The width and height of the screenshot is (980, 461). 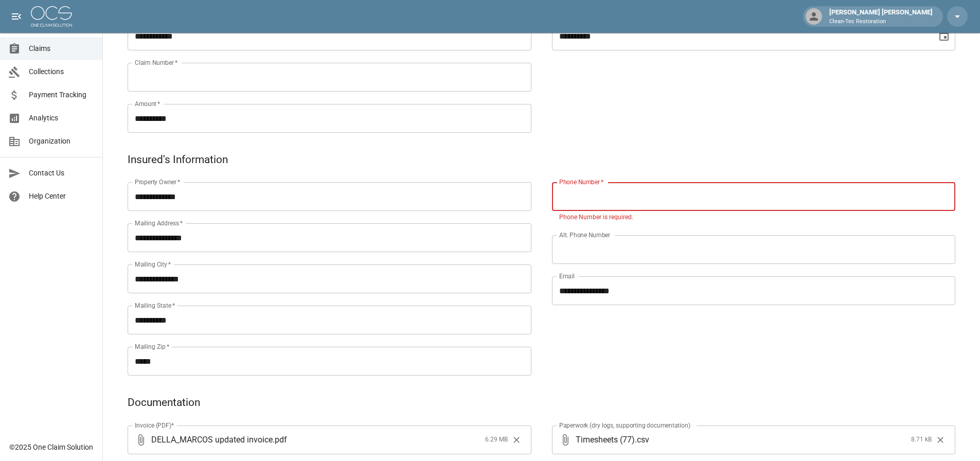 What do you see at coordinates (158, 222) in the screenshot?
I see `label: Mailing Address` at bounding box center [158, 222].